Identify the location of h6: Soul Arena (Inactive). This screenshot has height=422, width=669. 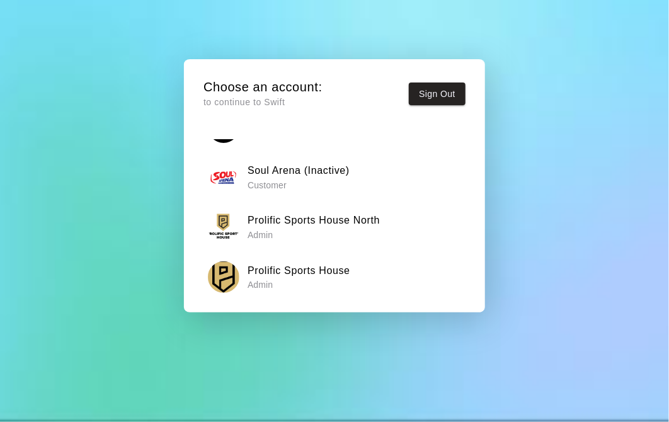
(298, 171).